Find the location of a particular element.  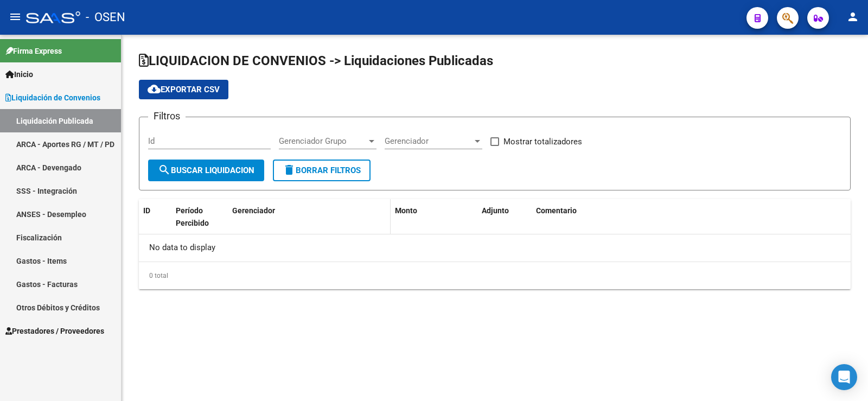

mat-icon: search is located at coordinates (164, 170).